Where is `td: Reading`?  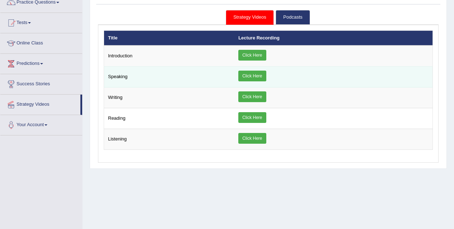
td: Reading is located at coordinates (170, 119).